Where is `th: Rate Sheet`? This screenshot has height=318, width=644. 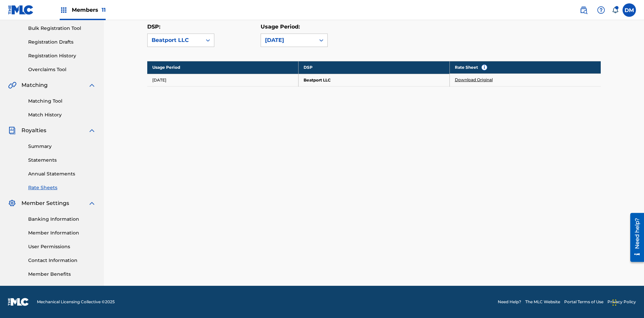 th: Rate Sheet is located at coordinates (526, 67).